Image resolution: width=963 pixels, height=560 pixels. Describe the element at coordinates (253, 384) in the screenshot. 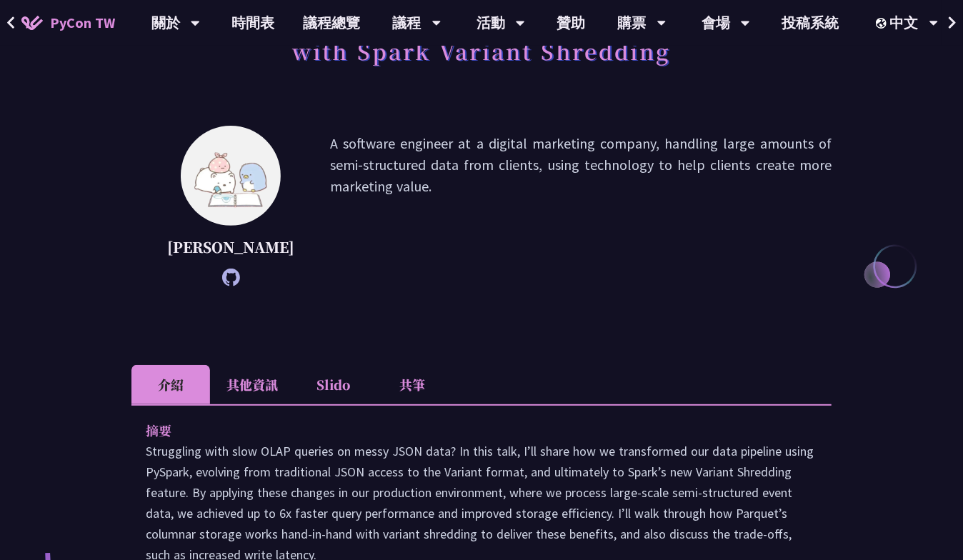

I see `li: 其他資訊` at that location.